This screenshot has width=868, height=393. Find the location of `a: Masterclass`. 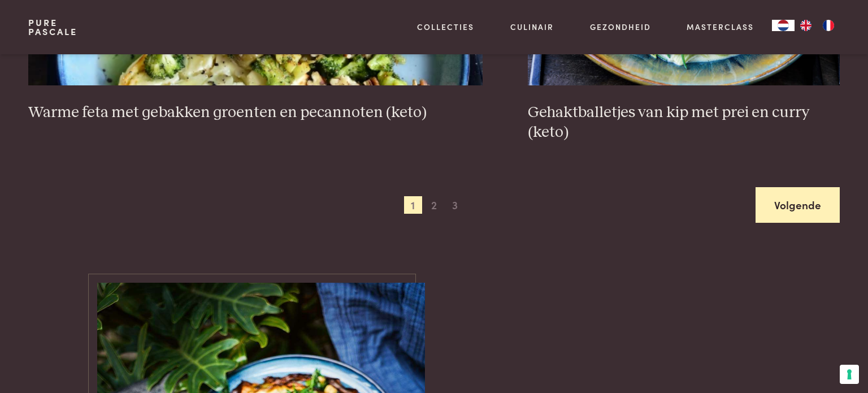

a: Masterclass is located at coordinates (720, 27).